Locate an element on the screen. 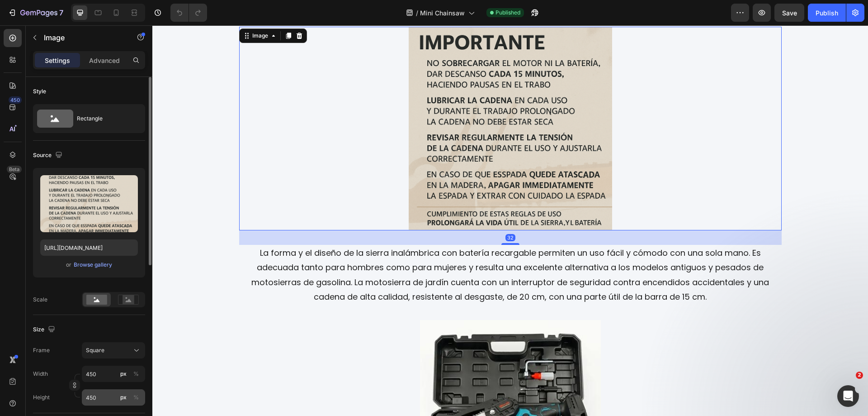 The height and width of the screenshot is (416, 868). div: 450 is located at coordinates (14, 100).